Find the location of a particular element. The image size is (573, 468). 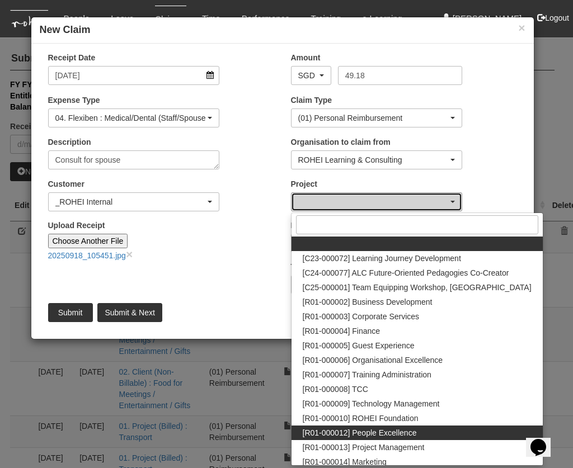

span: [R01-000007] Training Administration is located at coordinates (367, 375).